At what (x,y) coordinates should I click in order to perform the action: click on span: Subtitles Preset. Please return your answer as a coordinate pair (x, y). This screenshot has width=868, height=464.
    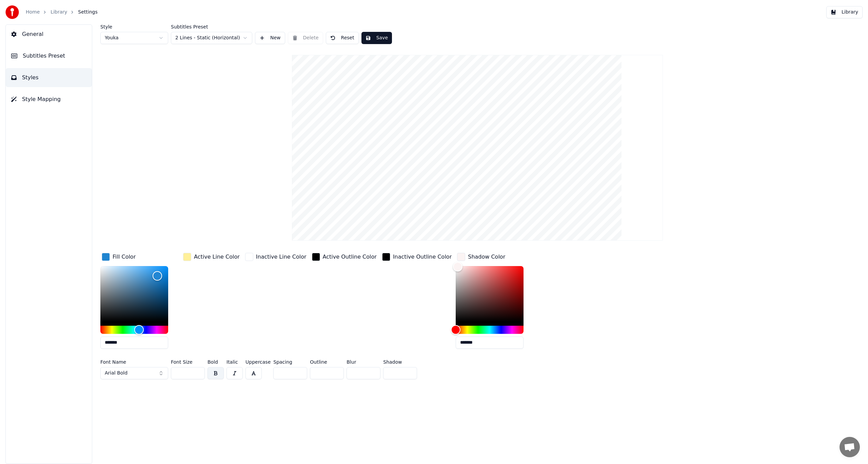
    Looking at the image, I should click on (44, 56).